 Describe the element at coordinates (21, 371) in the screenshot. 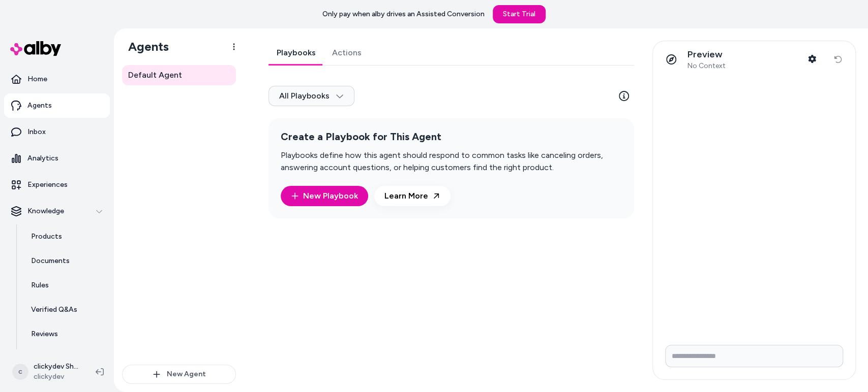

I see `span: c` at that location.